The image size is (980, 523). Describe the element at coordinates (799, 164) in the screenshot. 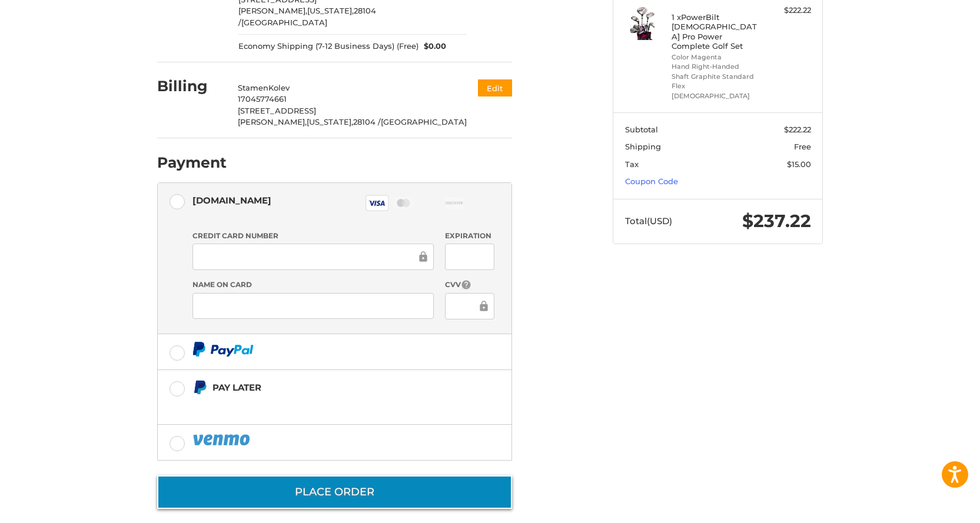

I see `span: $15.00` at that location.